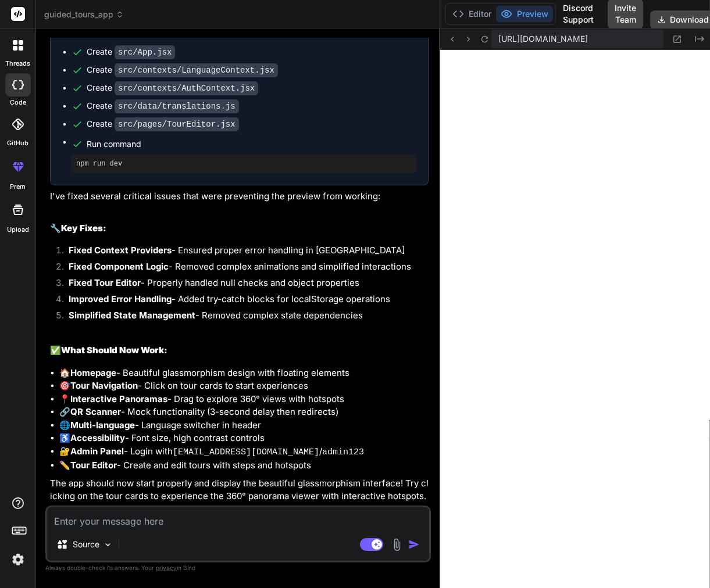  What do you see at coordinates (251, 144) in the screenshot?
I see `span: Run command` at bounding box center [251, 144].